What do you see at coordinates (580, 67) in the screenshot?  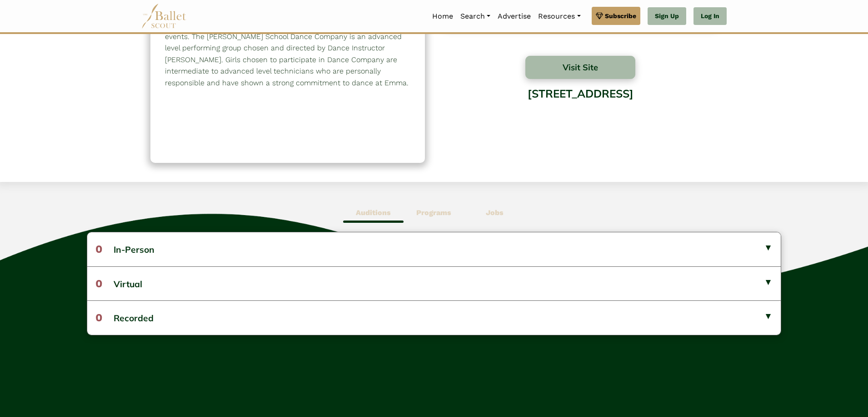 I see `button: Visit Site` at bounding box center [580, 67].